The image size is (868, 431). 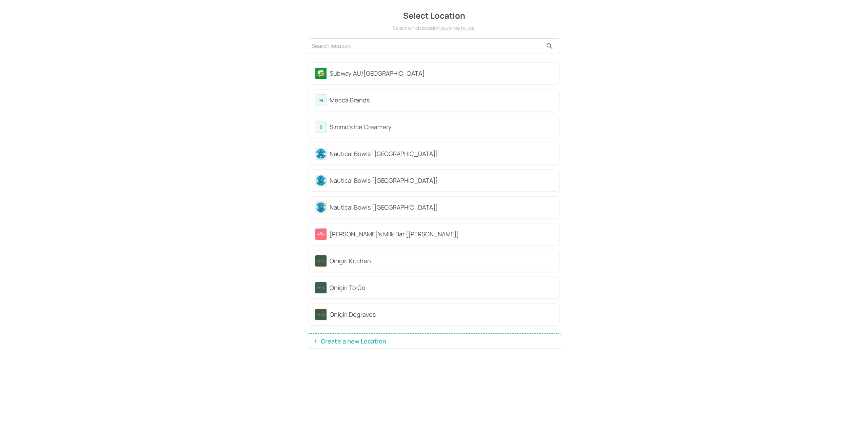 What do you see at coordinates (427, 46) in the screenshot?
I see `input: Search location` at bounding box center [427, 46].